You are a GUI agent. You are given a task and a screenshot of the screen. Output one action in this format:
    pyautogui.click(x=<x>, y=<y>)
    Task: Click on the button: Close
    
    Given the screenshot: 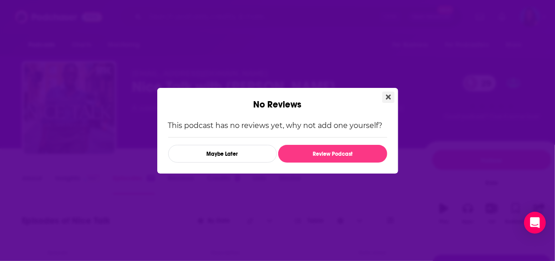 What is the action you would take?
    pyautogui.click(x=388, y=97)
    